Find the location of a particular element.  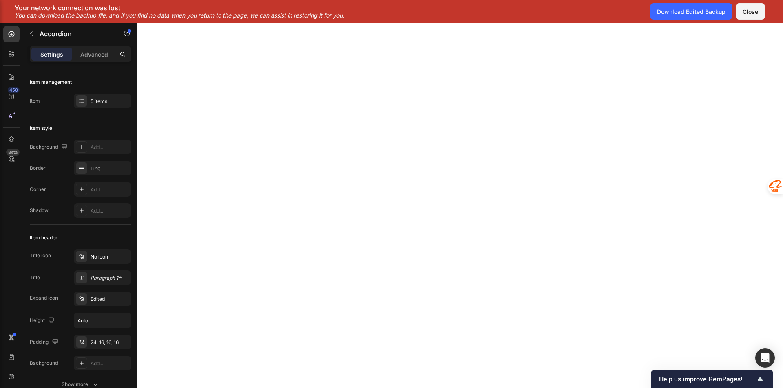

div: 450 is located at coordinates (13, 90).